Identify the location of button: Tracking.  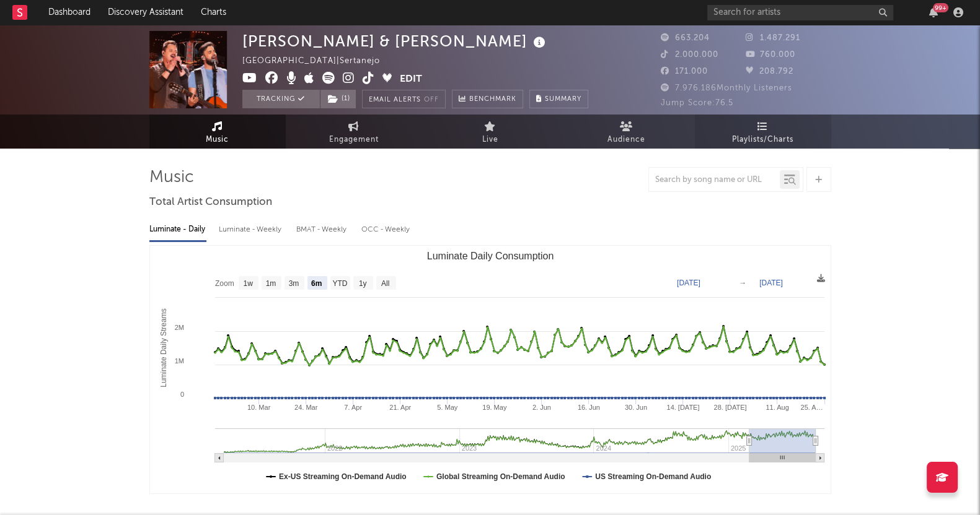
(281, 99).